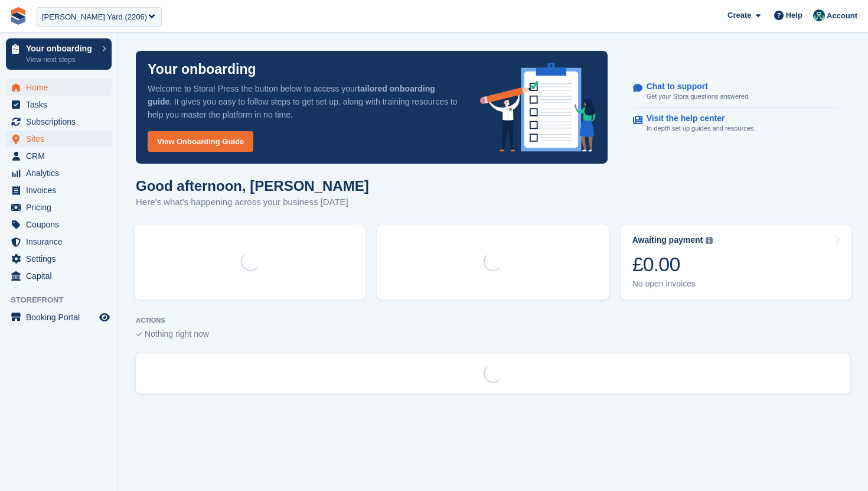 The height and width of the screenshot is (491, 868). Describe the element at coordinates (62, 276) in the screenshot. I see `span: Capital` at that location.